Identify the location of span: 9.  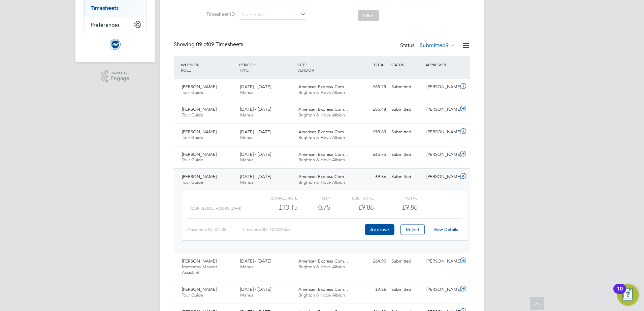
(447, 45).